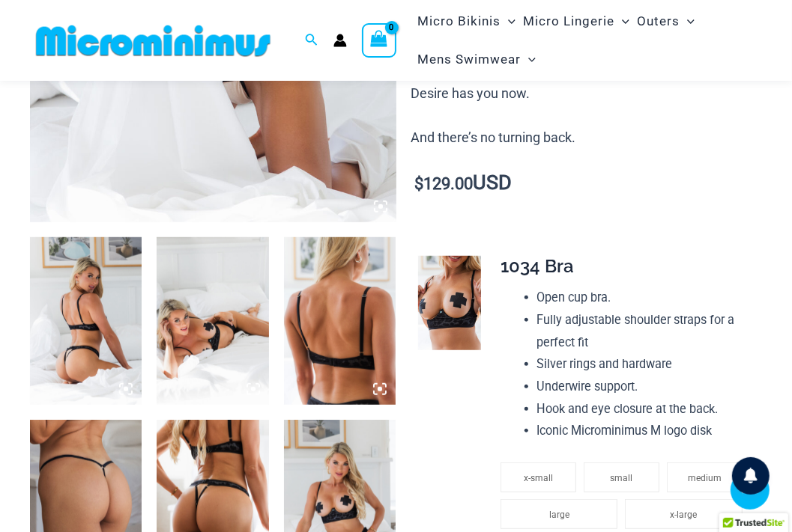 The image size is (792, 532). What do you see at coordinates (459, 21) in the screenshot?
I see `span: Micro Bikinis` at bounding box center [459, 21].